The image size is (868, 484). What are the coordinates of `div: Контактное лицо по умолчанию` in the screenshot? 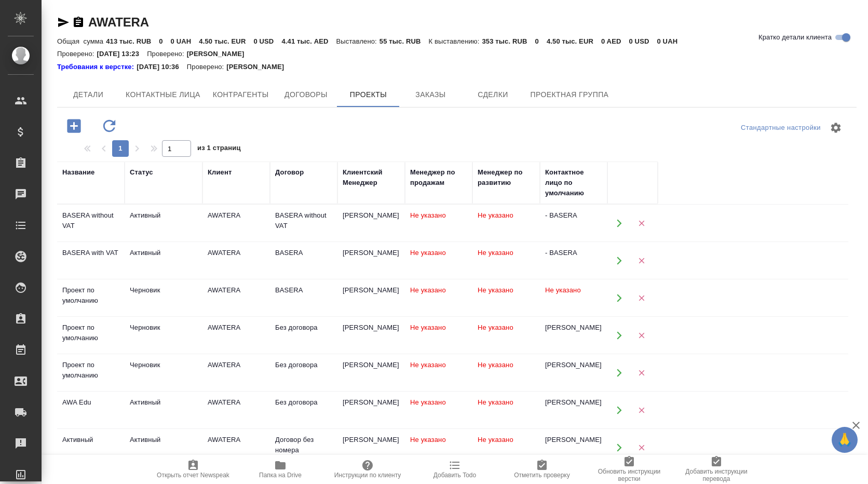 It's located at (574, 182).